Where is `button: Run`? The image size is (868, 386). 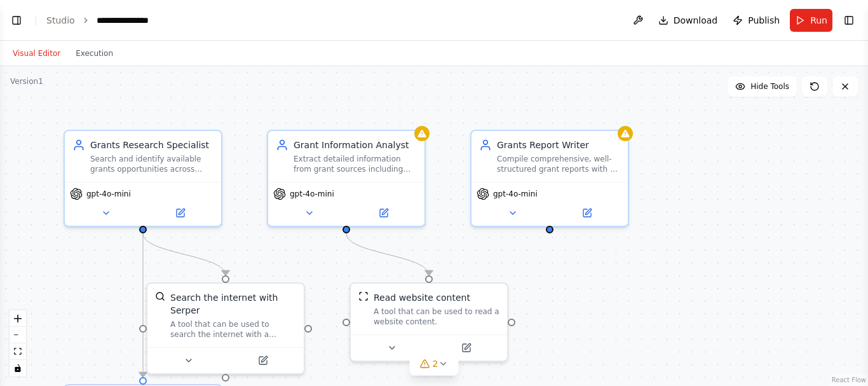
button: Run is located at coordinates (811, 21).